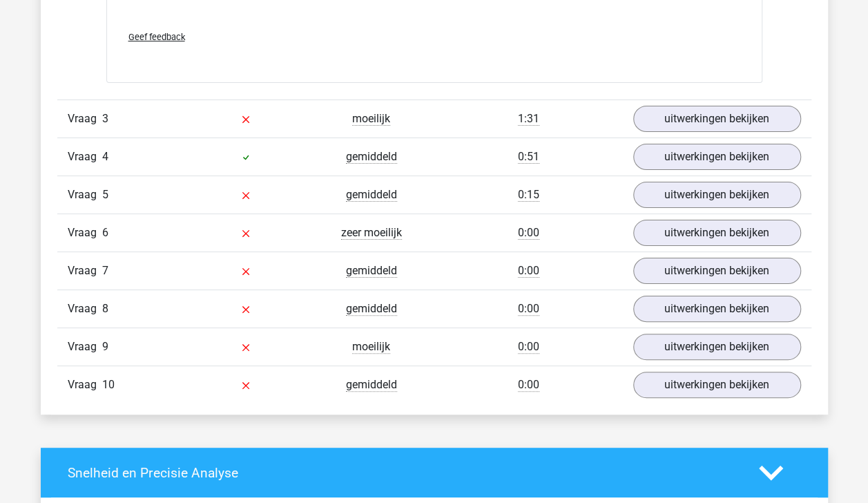 This screenshot has width=868, height=503. I want to click on span: 9, so click(105, 346).